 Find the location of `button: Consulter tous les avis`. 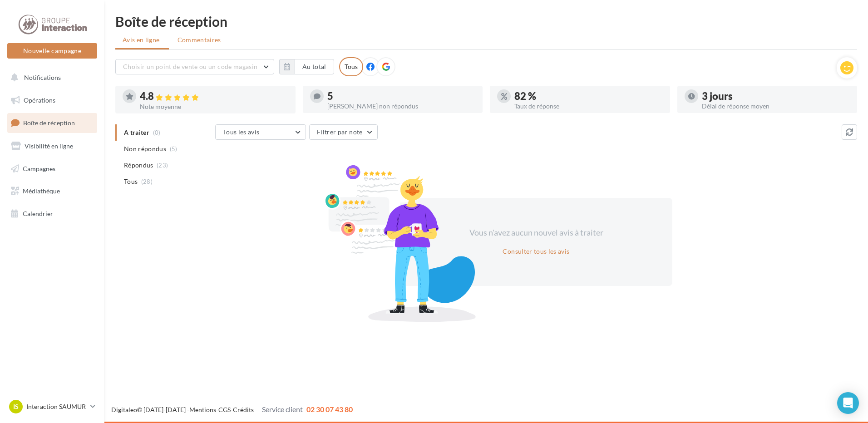

button: Consulter tous les avis is located at coordinates (536, 252).